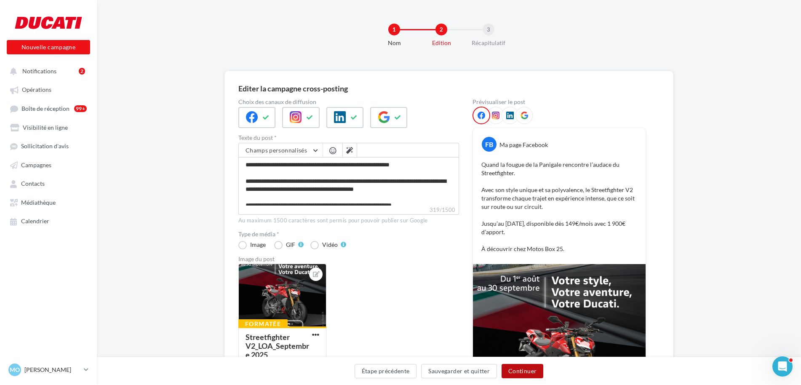 The image size is (801, 385). What do you see at coordinates (291, 245) in the screenshot?
I see `div: GIF` at bounding box center [291, 245].